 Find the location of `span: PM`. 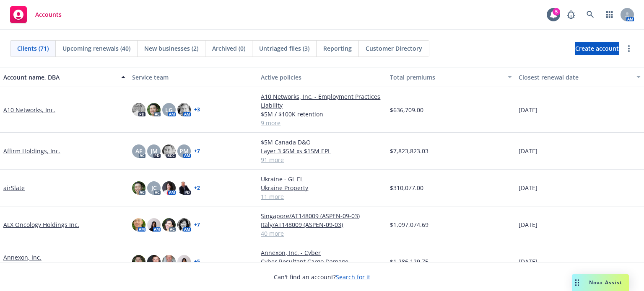

span: PM is located at coordinates (184, 151).